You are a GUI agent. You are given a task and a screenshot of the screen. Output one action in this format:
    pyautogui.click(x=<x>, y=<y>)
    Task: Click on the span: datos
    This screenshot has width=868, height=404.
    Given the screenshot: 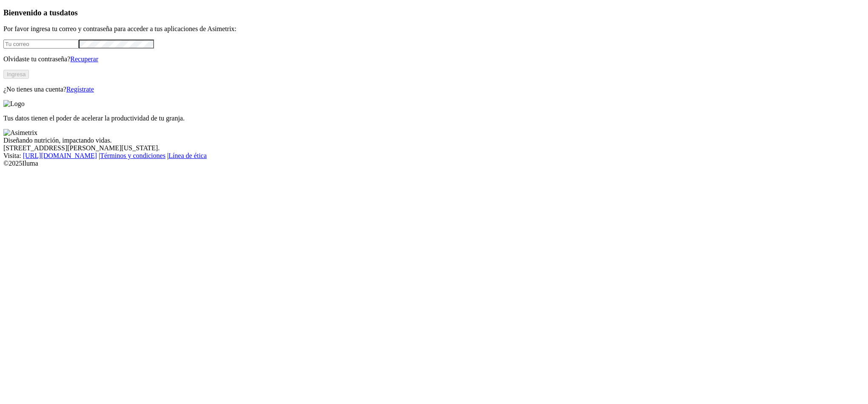 What is the action you would take?
    pyautogui.click(x=68, y=12)
    